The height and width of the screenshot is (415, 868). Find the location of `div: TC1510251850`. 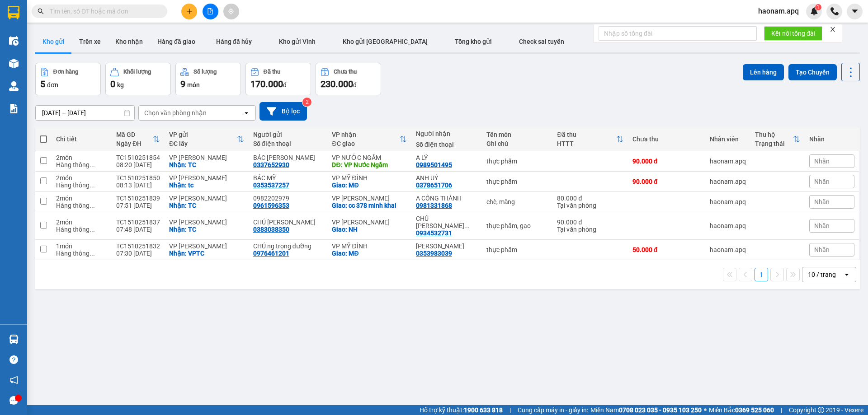

div: TC1510251850 is located at coordinates (138, 178).